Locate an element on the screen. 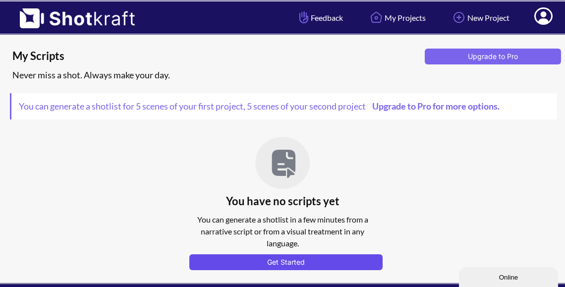  span: My Scripts is located at coordinates (216, 56).